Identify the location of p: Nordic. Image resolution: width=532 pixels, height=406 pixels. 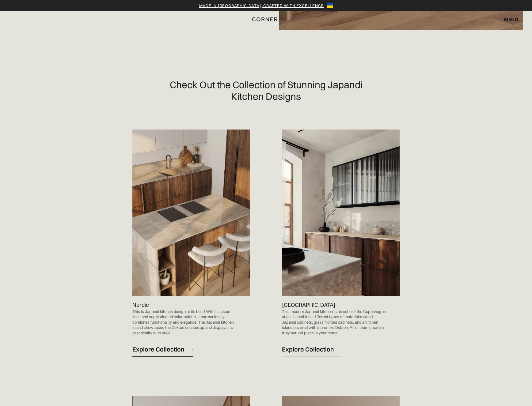
(141, 305).